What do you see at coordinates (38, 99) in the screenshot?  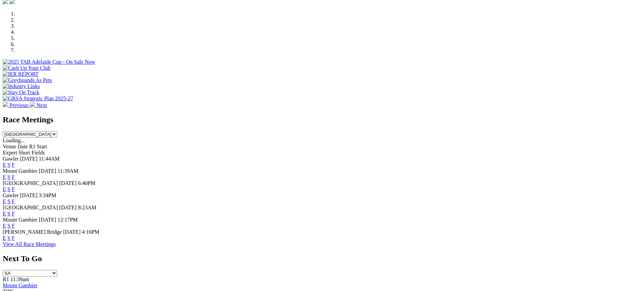 I see `img: GRSA Strategic Plan 2025-27` at bounding box center [38, 99].